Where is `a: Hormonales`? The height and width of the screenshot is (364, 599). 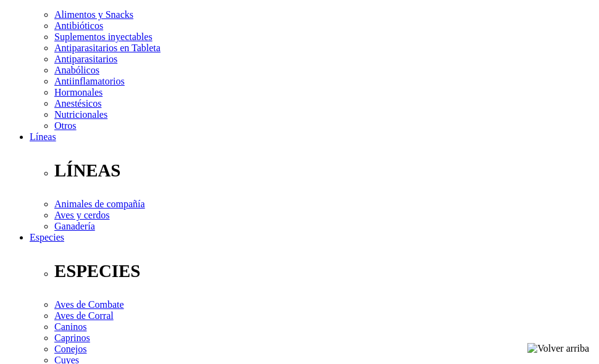 a: Hormonales is located at coordinates (78, 92).